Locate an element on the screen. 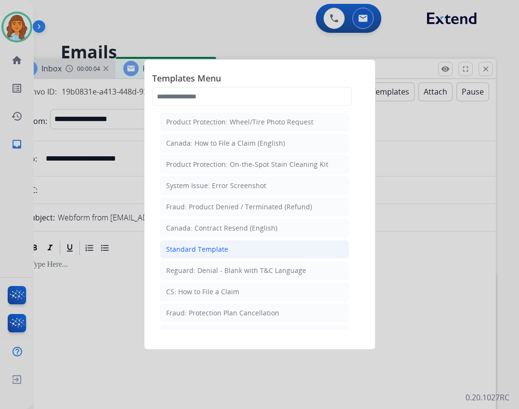 The height and width of the screenshot is (409, 519). div: Fraud: Product Denied / Terminated (Refund) is located at coordinates (239, 207).